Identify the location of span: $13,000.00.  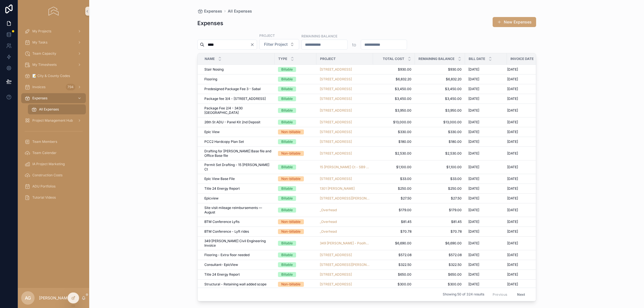
(394, 122).